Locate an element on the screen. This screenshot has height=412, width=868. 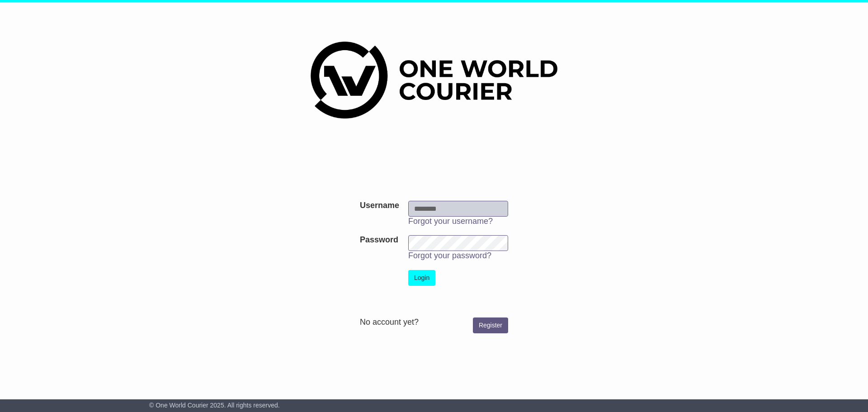
a: Forgot your password? is located at coordinates (450, 256).